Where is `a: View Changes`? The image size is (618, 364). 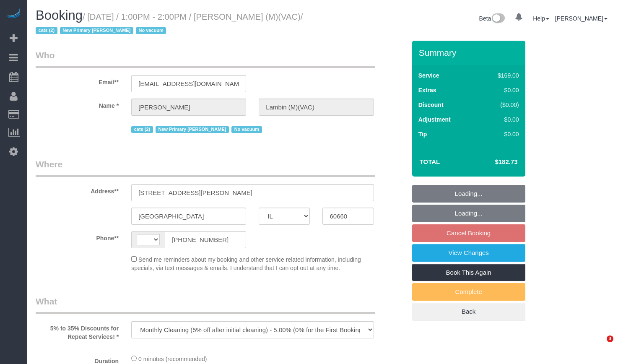
a: View Changes is located at coordinates (469, 252).